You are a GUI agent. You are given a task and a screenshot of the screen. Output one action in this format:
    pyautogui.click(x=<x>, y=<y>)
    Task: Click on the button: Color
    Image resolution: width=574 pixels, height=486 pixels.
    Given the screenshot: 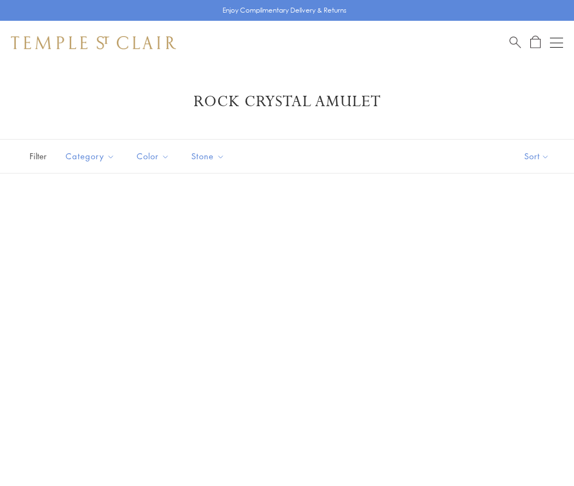 What is the action you would take?
    pyautogui.click(x=153, y=156)
    